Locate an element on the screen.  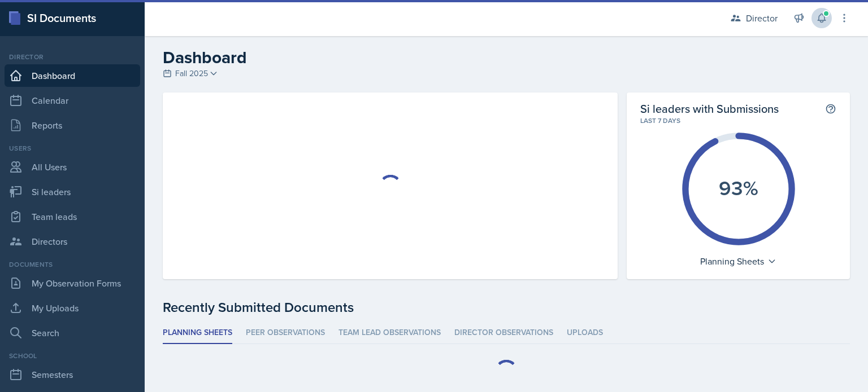
li: Director Observations is located at coordinates (504, 333).